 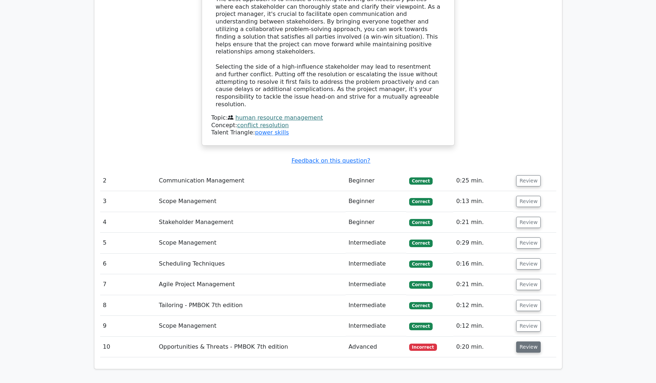 I want to click on td: 0:25 min., so click(x=483, y=181).